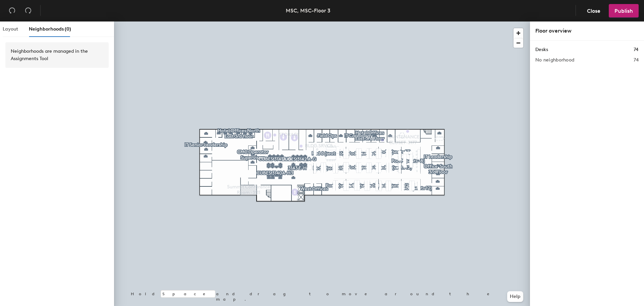 This screenshot has width=644, height=306. What do you see at coordinates (28, 11) in the screenshot?
I see `button: Redo (⌘ + ⇧ + Z)` at bounding box center [28, 11].